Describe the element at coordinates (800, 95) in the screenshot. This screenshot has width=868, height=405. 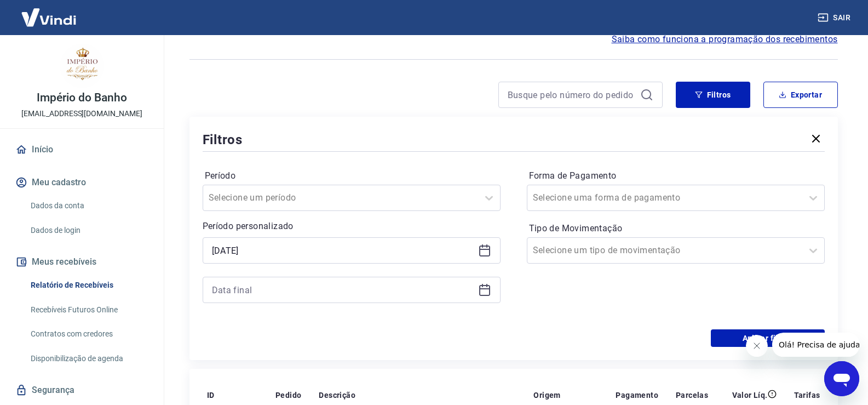
I see `button: Exportar` at that location.